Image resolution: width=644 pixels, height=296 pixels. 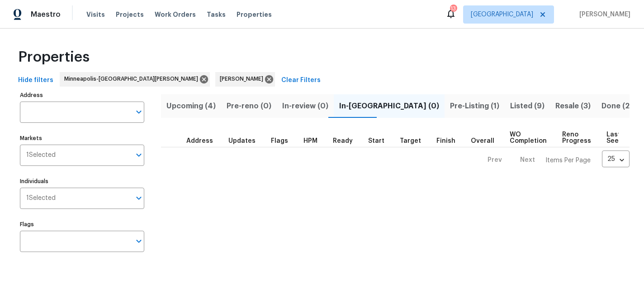 I want to click on span: Ready, so click(x=343, y=141).